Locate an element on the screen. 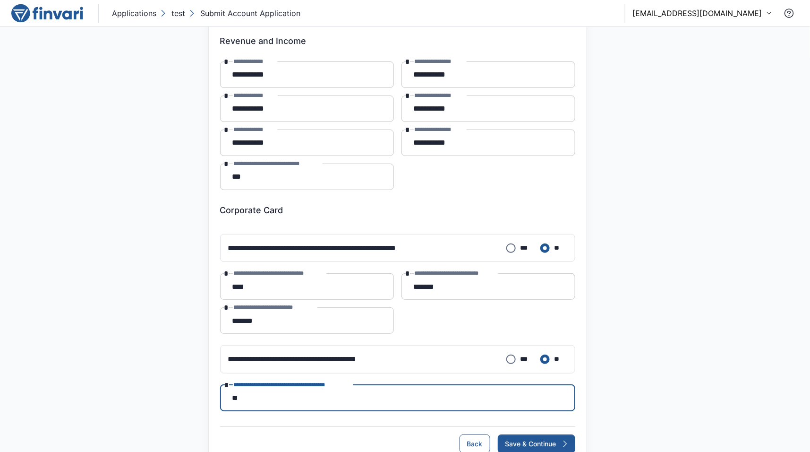 This screenshot has height=452, width=810. h6: Corporate Card is located at coordinates (398, 210).